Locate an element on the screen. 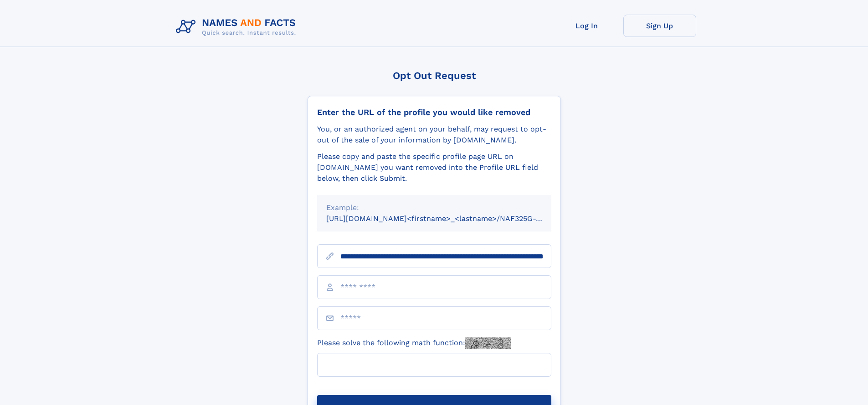  a: Sign Up is located at coordinates (660, 25).